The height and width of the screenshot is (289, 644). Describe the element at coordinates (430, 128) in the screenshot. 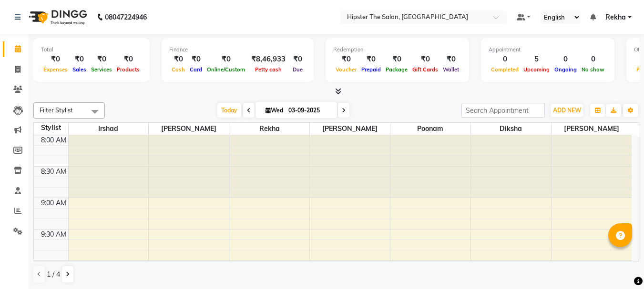

I see `span: poonam` at that location.